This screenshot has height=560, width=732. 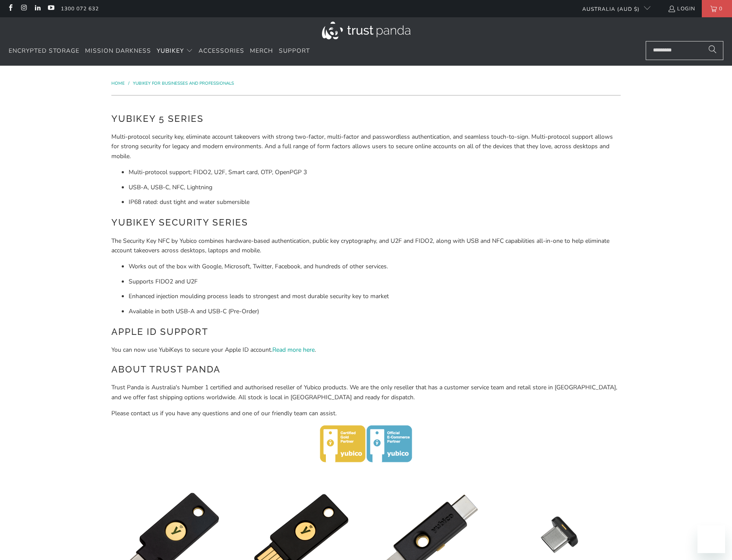 What do you see at coordinates (118, 83) in the screenshot?
I see `span: Home` at bounding box center [118, 83].